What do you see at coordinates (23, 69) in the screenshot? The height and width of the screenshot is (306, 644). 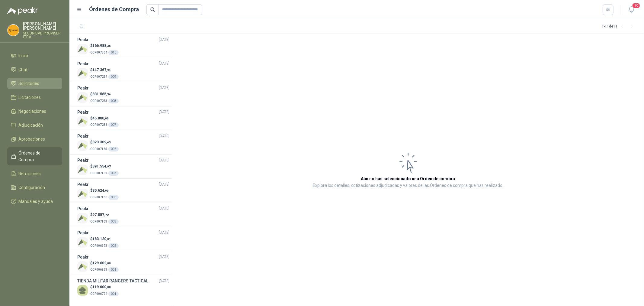 I see `span: Chat` at bounding box center [23, 69].